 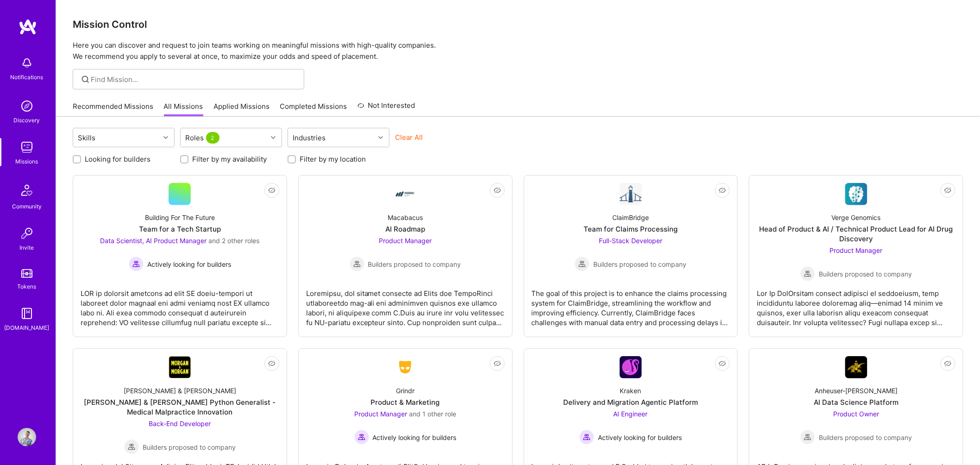 I want to click on div: Community, so click(x=27, y=206).